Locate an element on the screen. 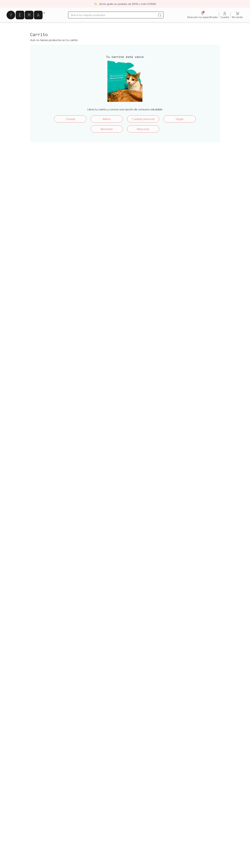 The width and height of the screenshot is (250, 868). span: Cuenta is located at coordinates (225, 17).